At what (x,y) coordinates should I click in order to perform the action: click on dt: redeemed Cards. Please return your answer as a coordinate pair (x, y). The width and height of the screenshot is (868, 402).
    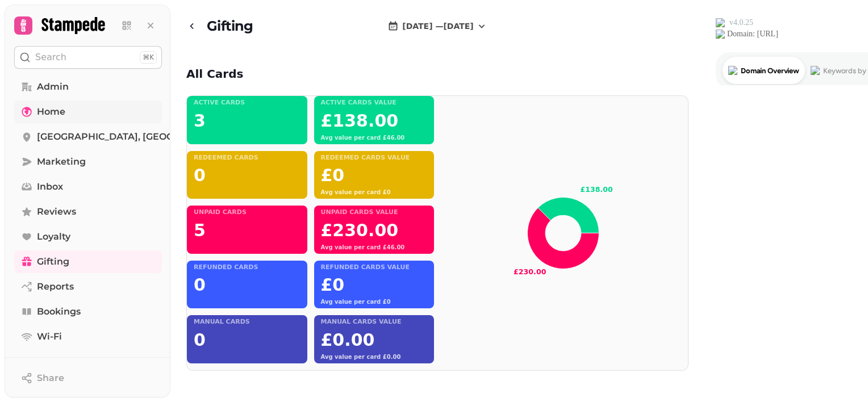
    Looking at the image, I should click on (247, 158).